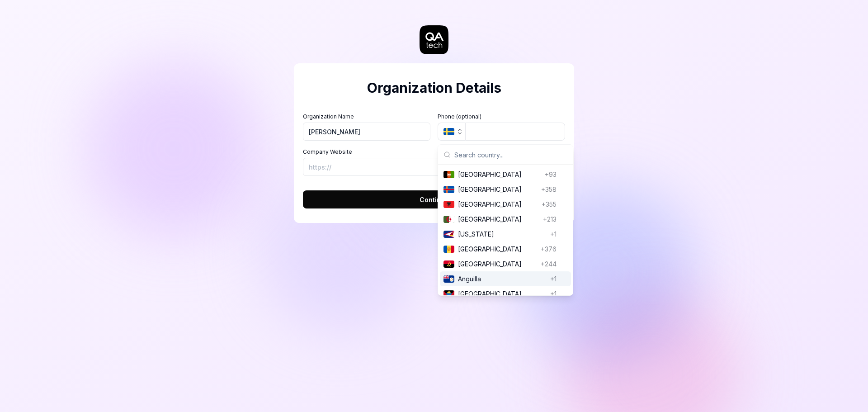 This screenshot has width=868, height=412. Describe the element at coordinates (550, 218) in the screenshot. I see `span: +213` at that location.